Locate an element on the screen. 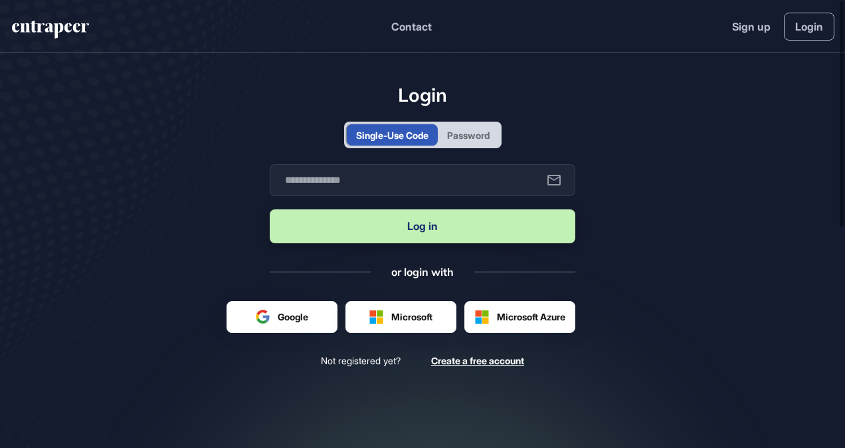 The image size is (845, 448). div: or login with is located at coordinates (423, 272).